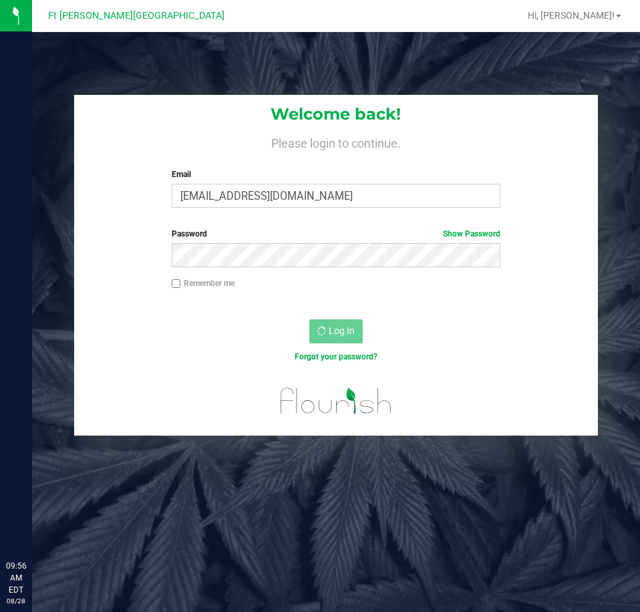 Image resolution: width=640 pixels, height=612 pixels. I want to click on button: Log In, so click(336, 332).